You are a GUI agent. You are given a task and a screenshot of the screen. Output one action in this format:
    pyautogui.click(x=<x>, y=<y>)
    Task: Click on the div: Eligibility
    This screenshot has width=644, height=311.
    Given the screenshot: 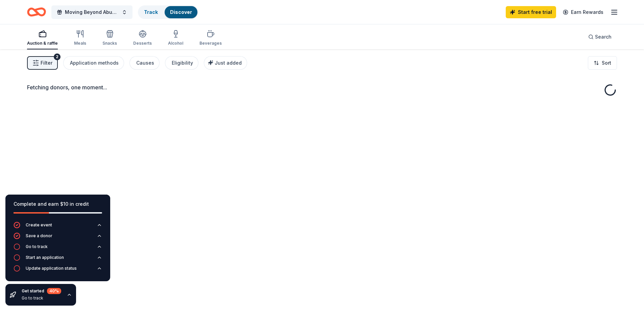 What is the action you would take?
    pyautogui.click(x=183, y=63)
    